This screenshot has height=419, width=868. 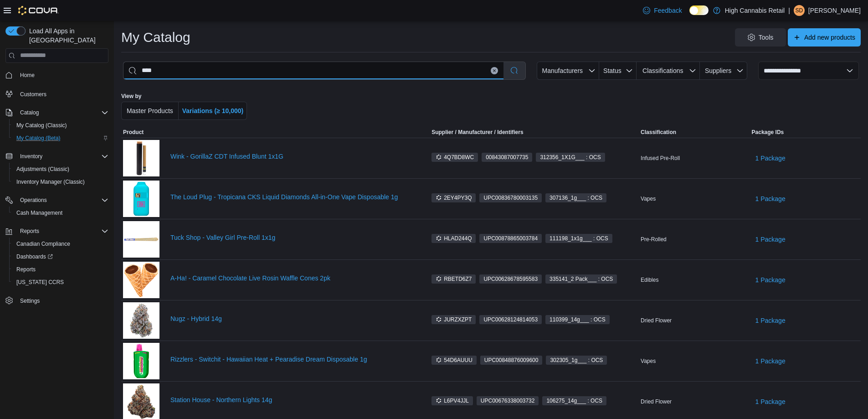 I want to click on span: Catalog, so click(x=62, y=113).